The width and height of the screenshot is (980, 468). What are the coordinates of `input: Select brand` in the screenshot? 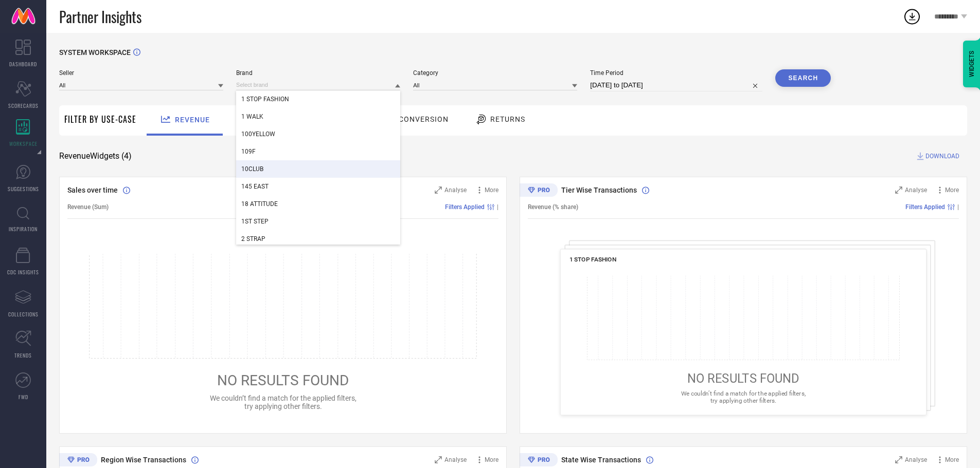 It's located at (318, 85).